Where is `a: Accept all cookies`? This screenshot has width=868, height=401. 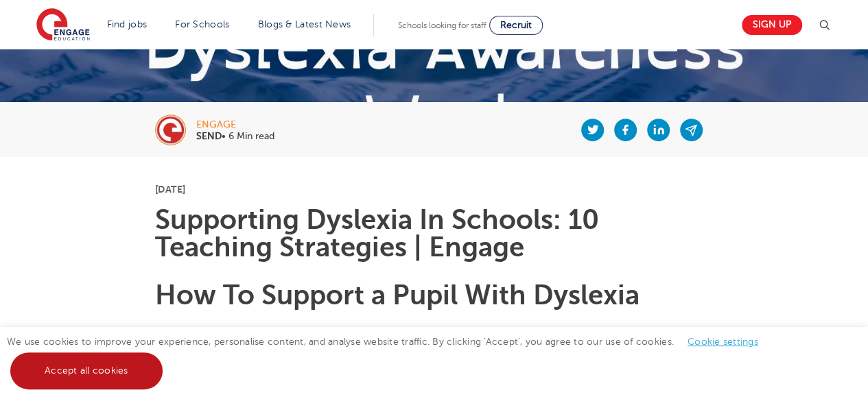
a: Accept all cookies is located at coordinates (86, 371).